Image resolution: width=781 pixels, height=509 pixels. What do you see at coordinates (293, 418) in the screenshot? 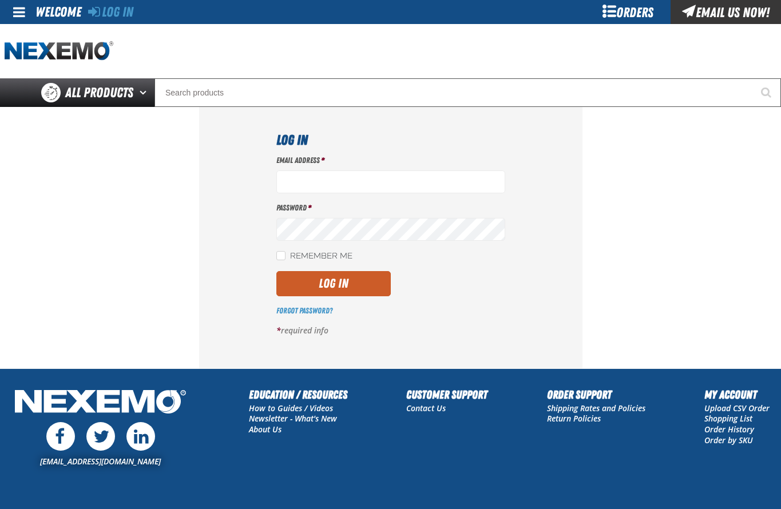
I see `a: Newsletter - What's New` at bounding box center [293, 418].